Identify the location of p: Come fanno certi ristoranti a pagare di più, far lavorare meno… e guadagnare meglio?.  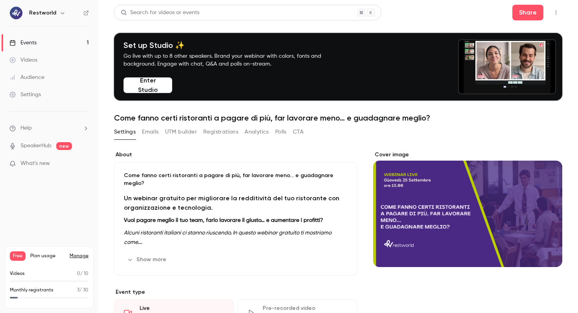
(236, 180).